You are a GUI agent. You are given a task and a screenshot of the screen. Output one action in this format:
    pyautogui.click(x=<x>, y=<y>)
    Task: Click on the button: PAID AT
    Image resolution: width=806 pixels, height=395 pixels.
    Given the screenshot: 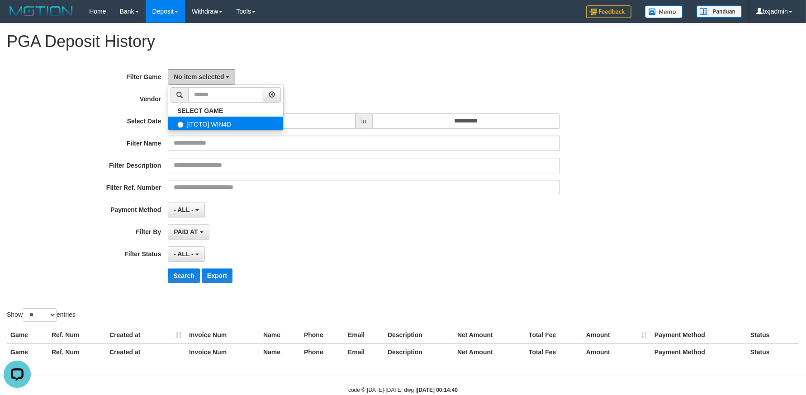 What is the action you would take?
    pyautogui.click(x=188, y=232)
    